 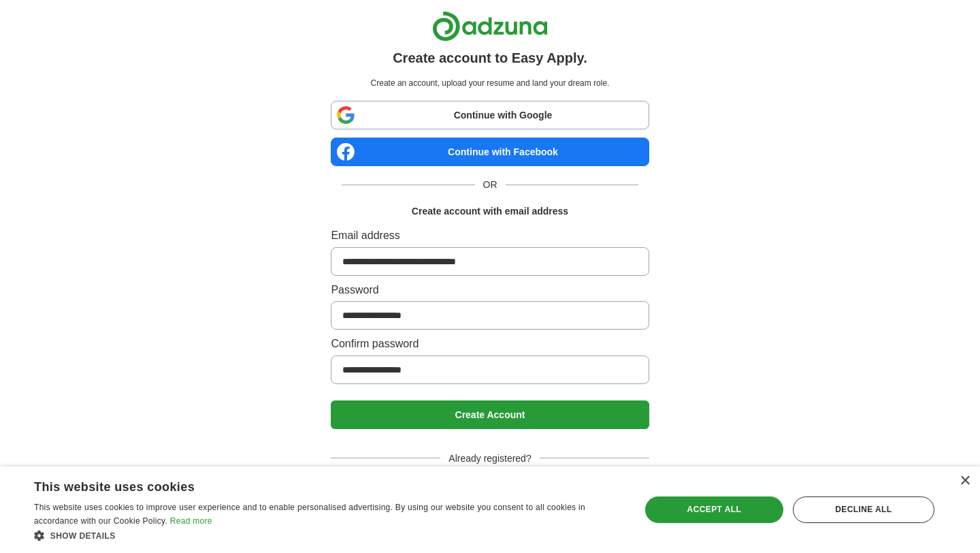 I want to click on div: Show details, so click(x=328, y=535).